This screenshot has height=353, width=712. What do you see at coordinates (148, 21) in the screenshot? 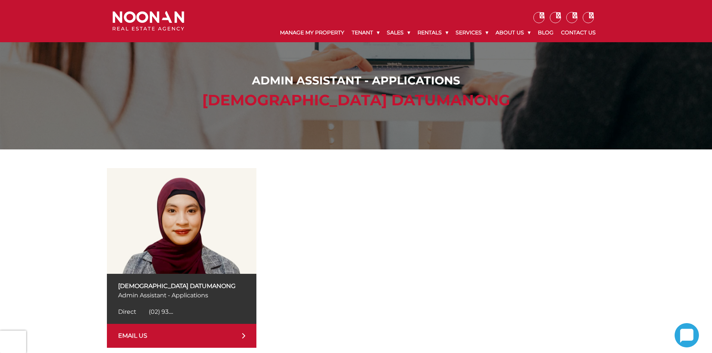
I see `img: Noonan Real Estate Agency` at bounding box center [148, 21].